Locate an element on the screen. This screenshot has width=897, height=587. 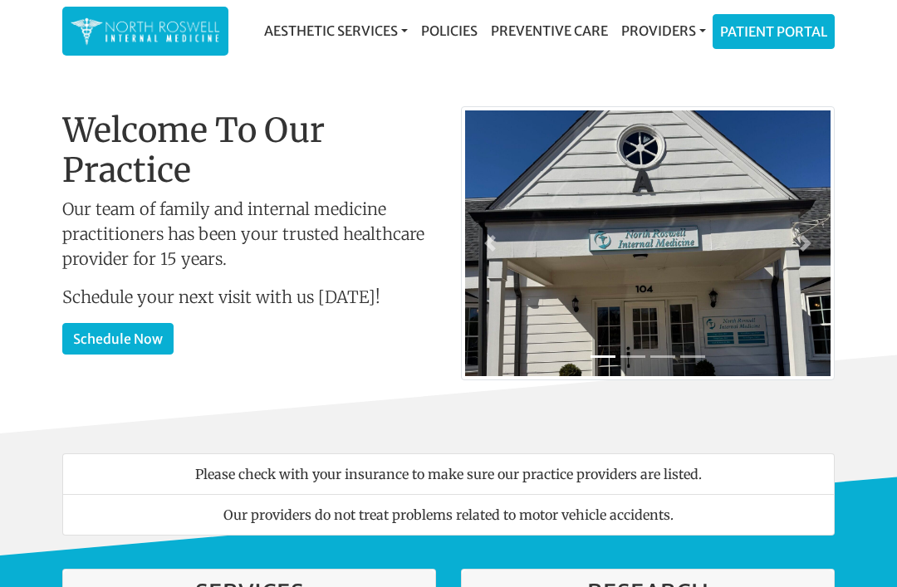
a: Preventive Care is located at coordinates (549, 31).